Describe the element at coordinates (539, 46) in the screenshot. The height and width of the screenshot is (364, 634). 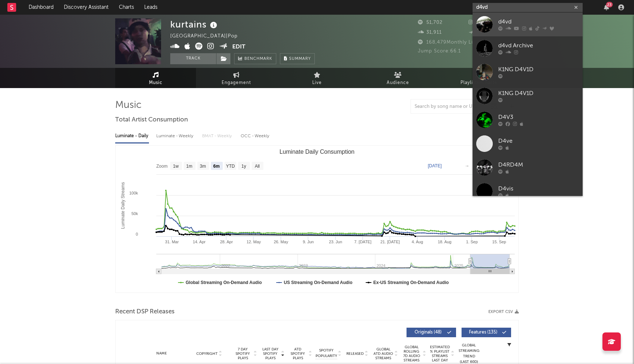
I see `div: d4vd Archive` at that location.